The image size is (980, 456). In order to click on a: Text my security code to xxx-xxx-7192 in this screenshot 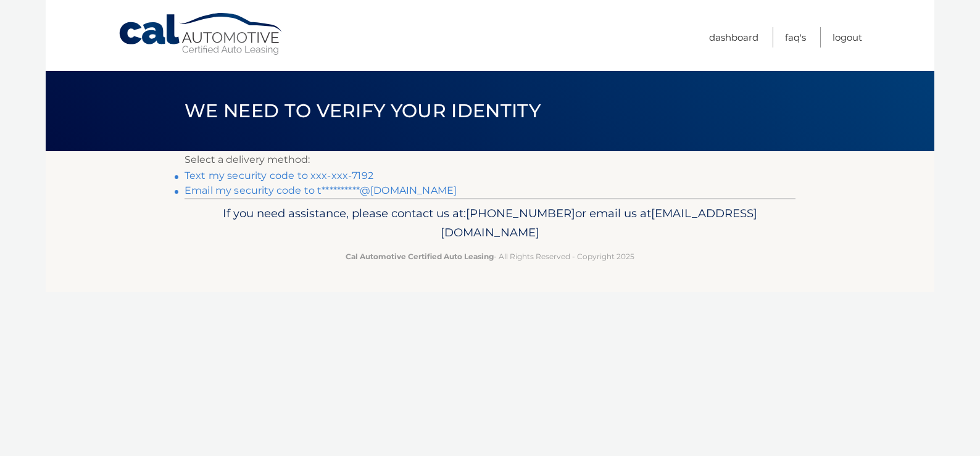, I will do `click(279, 175)`.